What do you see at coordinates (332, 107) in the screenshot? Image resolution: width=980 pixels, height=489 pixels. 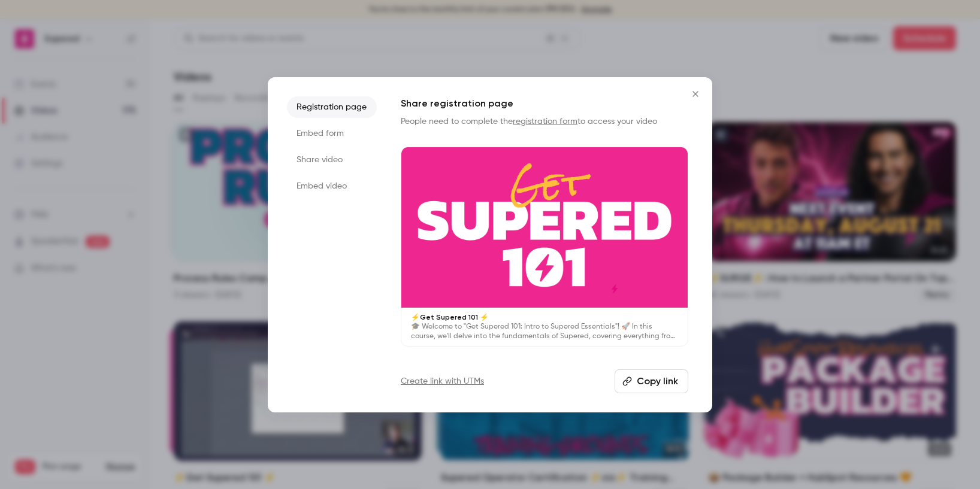 I see `li: Registration page` at bounding box center [332, 107].